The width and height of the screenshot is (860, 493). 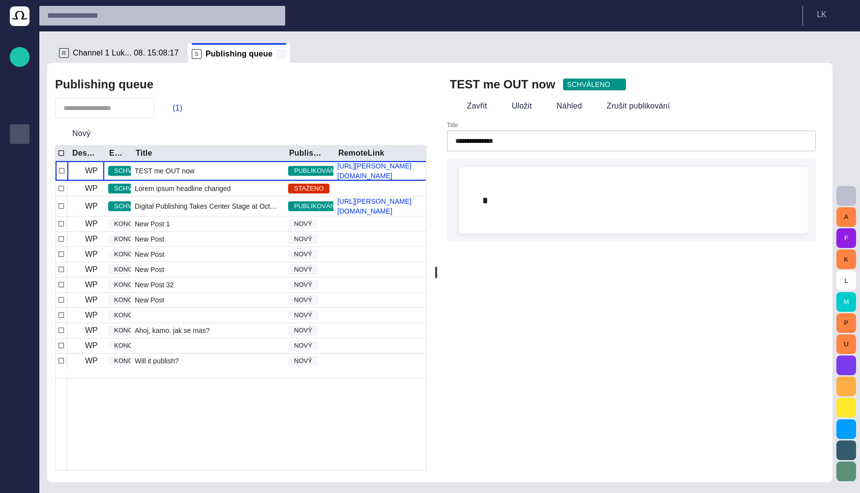 I want to click on span: Story folders, so click(x=20, y=115).